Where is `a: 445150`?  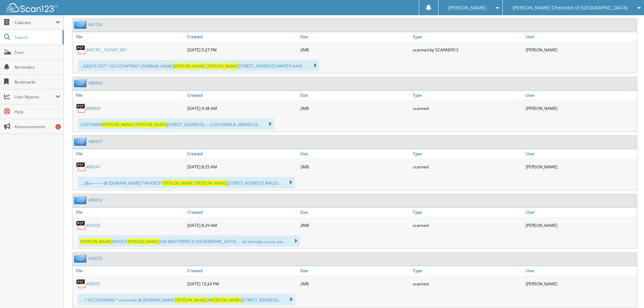 a: 445150 is located at coordinates (96, 25).